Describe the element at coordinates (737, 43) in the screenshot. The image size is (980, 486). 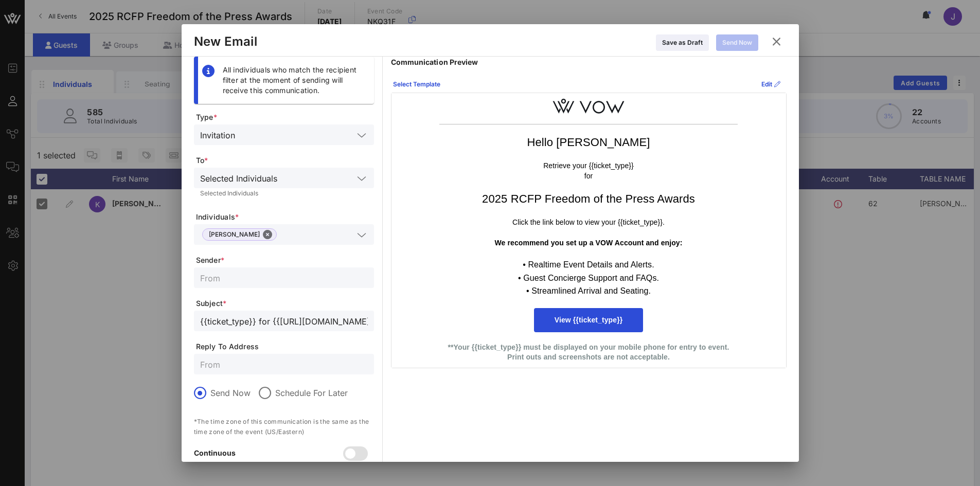
I see `div: Send Now` at that location.